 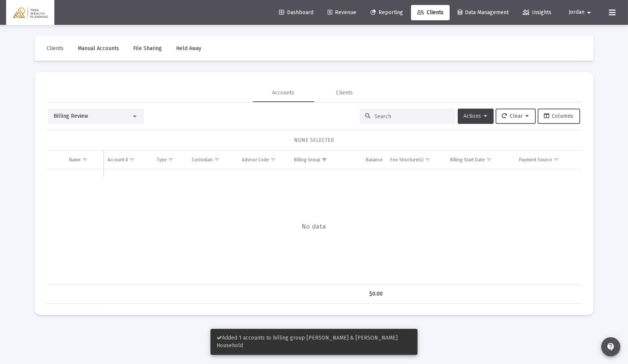 I want to click on td: Column Payment Source, so click(x=549, y=160).